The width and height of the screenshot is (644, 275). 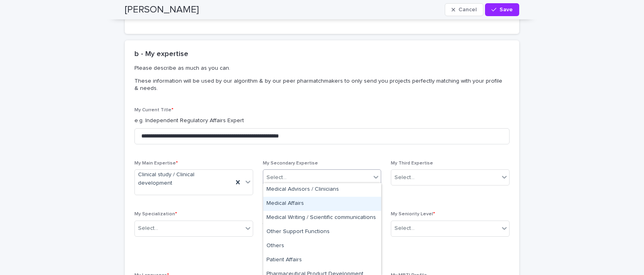 I want to click on button: Cancel, so click(x=465, y=9).